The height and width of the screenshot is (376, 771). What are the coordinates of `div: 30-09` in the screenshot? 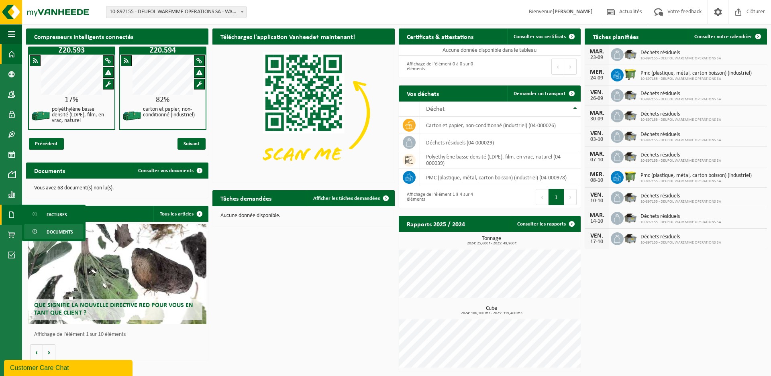 It's located at (597, 119).